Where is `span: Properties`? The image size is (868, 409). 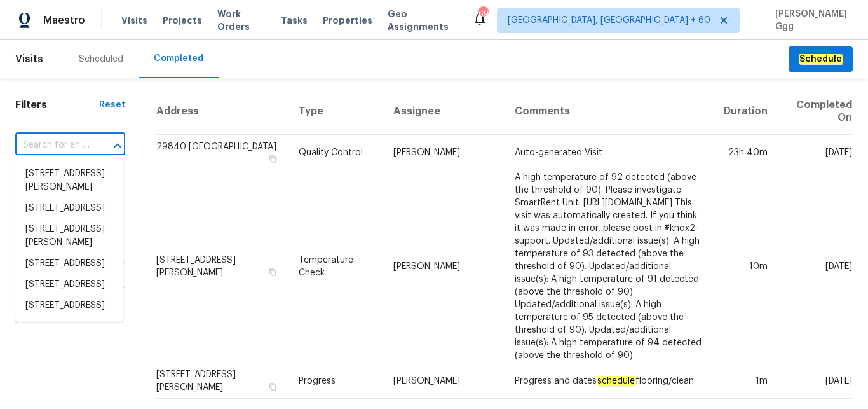 span: Properties is located at coordinates (347, 20).